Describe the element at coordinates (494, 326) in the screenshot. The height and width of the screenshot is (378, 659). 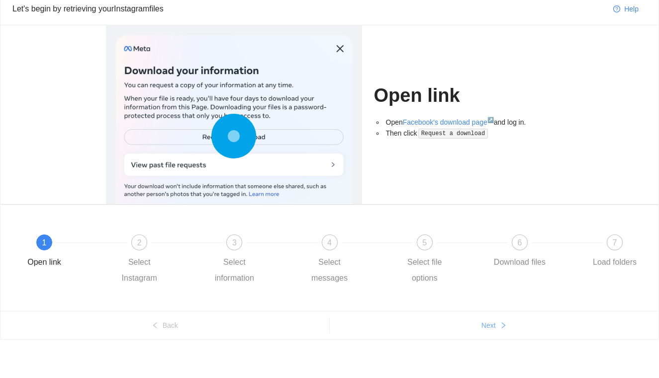
I see `button: Nextright` at that location.